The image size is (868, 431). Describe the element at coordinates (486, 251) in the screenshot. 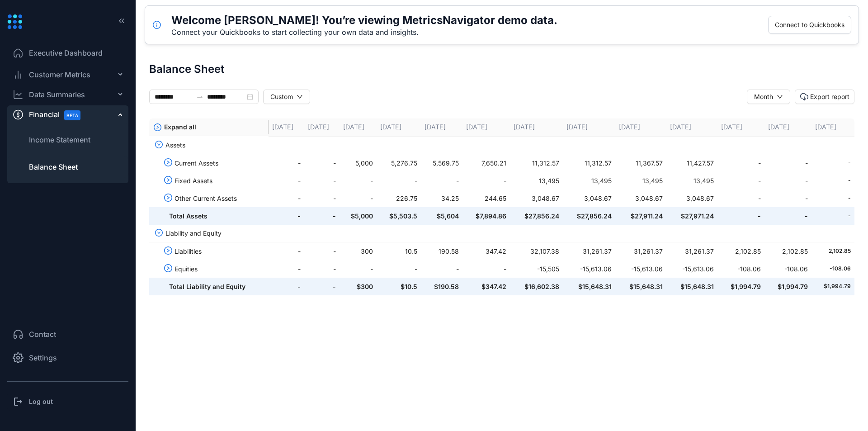

I see `span: 347.42` at that location.